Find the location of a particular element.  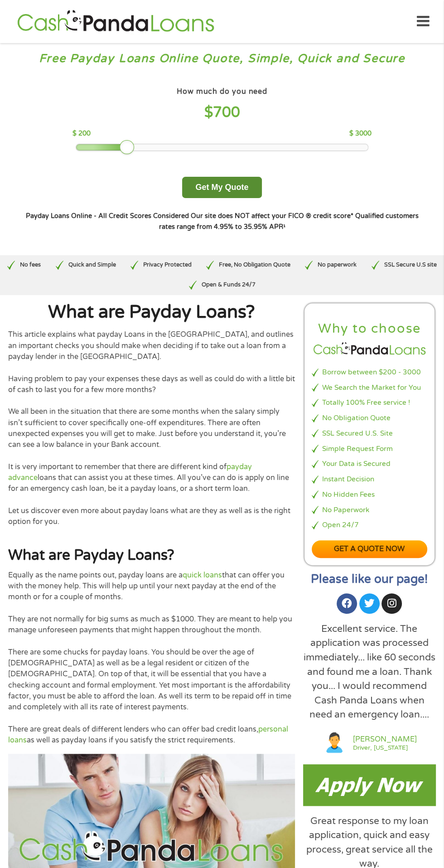

p: Let us discover even more about payday loans what are they as well as is the right option for you. is located at coordinates (151, 516).